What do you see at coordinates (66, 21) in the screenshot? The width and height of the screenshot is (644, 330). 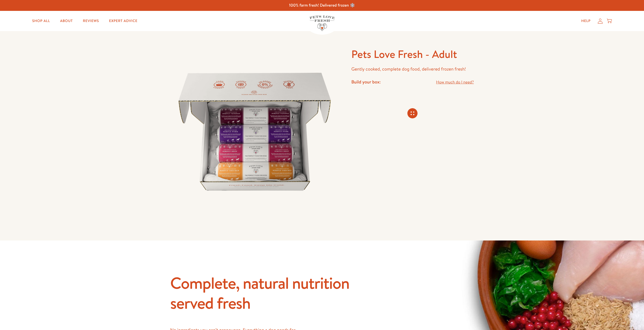 I see `a: About` at bounding box center [66, 21].